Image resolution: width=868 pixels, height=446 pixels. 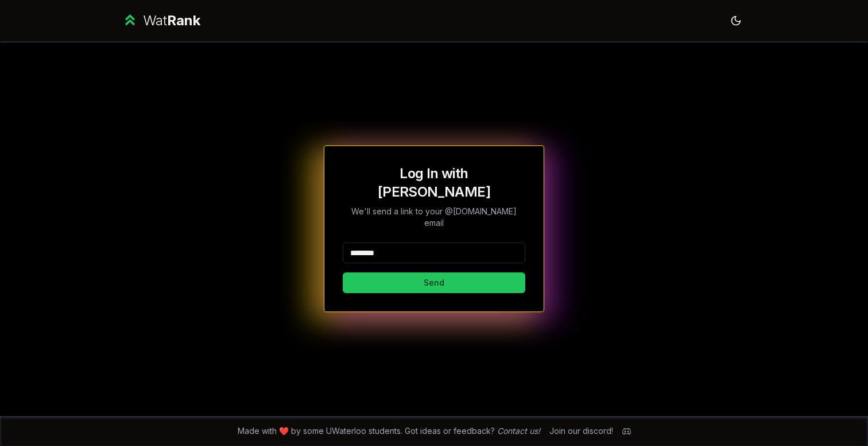 What do you see at coordinates (161, 21) in the screenshot?
I see `a: WatRank` at bounding box center [161, 21].